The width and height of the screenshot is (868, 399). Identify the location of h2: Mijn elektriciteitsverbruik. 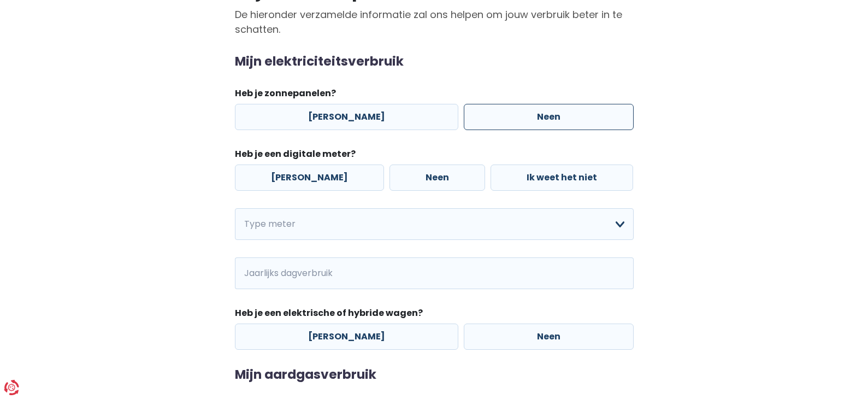
(434, 62).